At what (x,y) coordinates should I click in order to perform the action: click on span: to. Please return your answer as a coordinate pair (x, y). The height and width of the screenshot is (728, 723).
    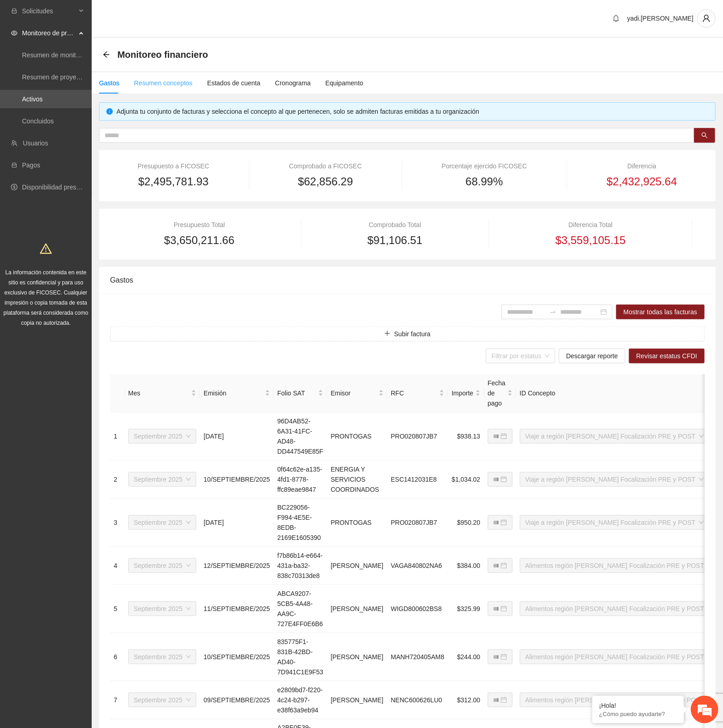
    Looking at the image, I should click on (553, 312).